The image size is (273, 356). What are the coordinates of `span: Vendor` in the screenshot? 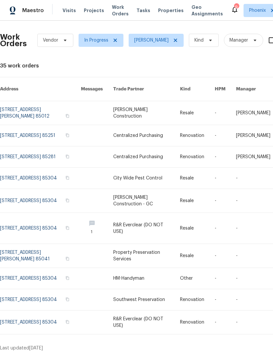 It's located at (50, 40).